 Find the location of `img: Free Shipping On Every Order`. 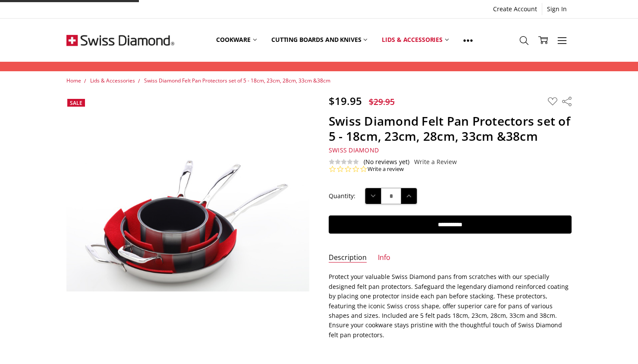

img: Free Shipping On Every Order is located at coordinates (120, 40).